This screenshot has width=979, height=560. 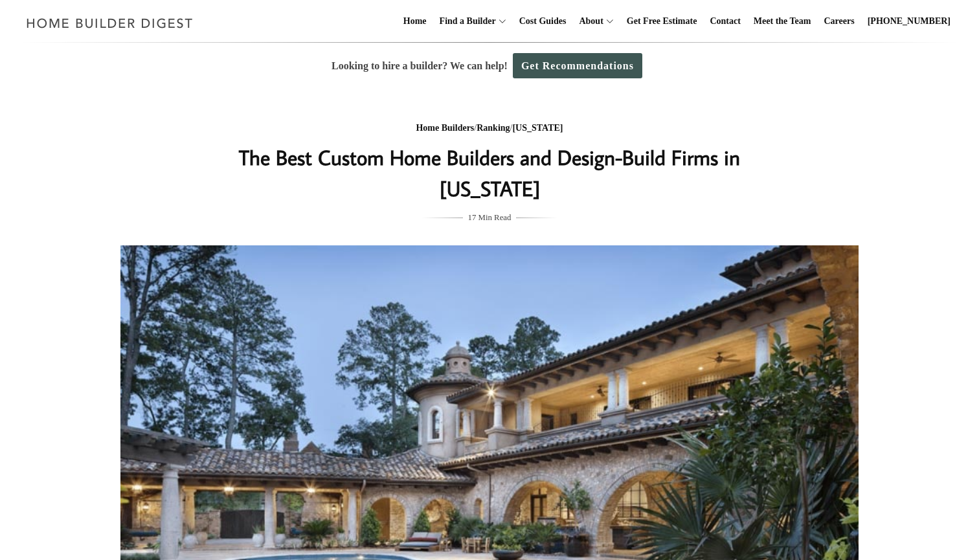 What do you see at coordinates (588, 22) in the screenshot?
I see `a: About` at bounding box center [588, 22].